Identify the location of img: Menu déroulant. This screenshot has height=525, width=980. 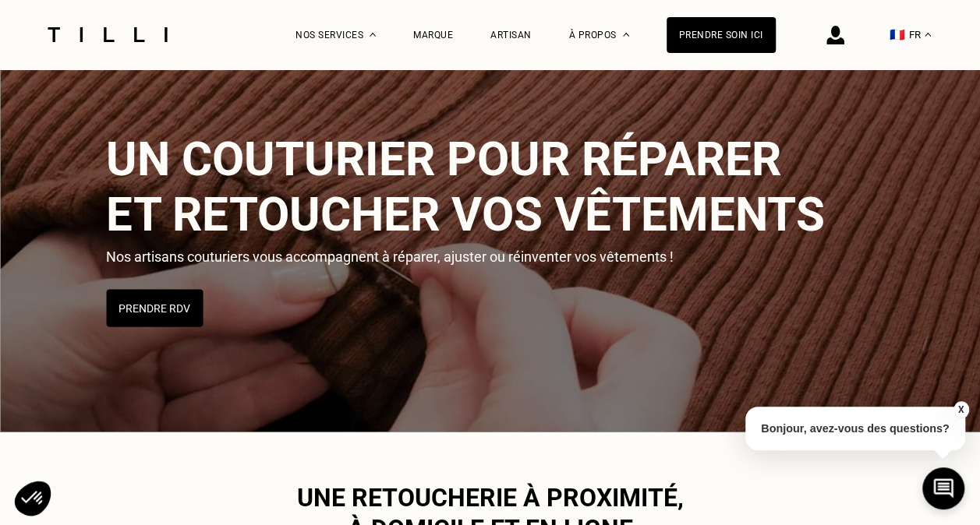
(373, 34).